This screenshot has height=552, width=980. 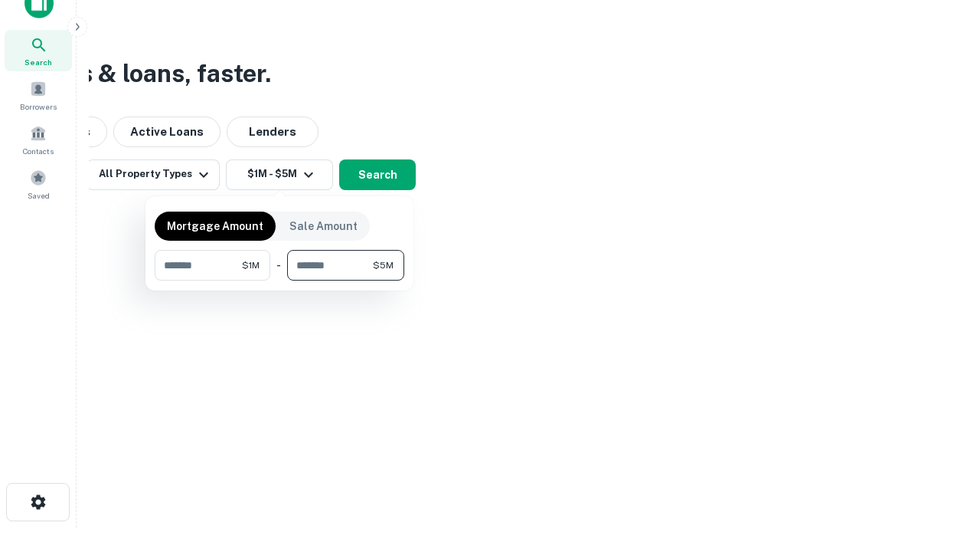 What do you see at coordinates (250, 265) in the screenshot?
I see `span: $1M` at bounding box center [250, 265].